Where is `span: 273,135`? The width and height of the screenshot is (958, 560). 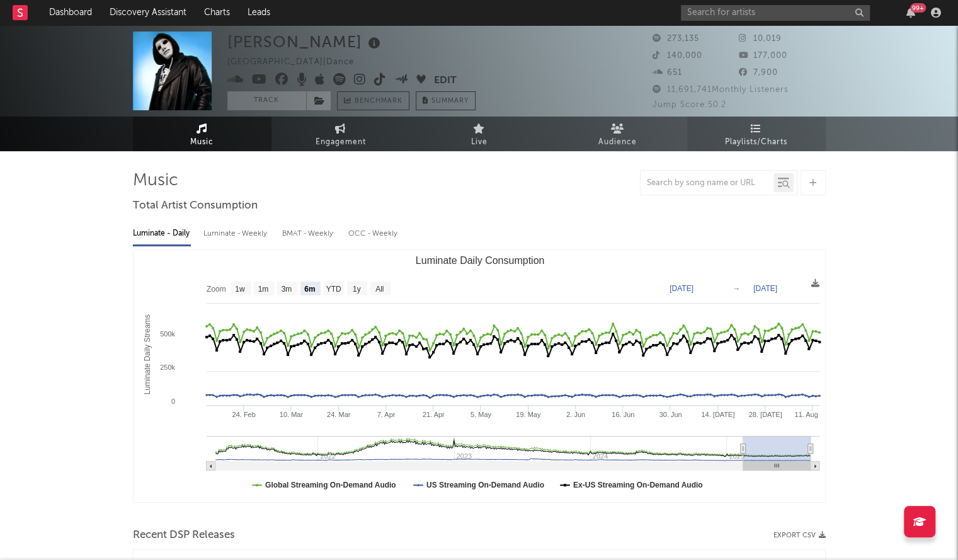 span: 273,135 is located at coordinates (676, 39).